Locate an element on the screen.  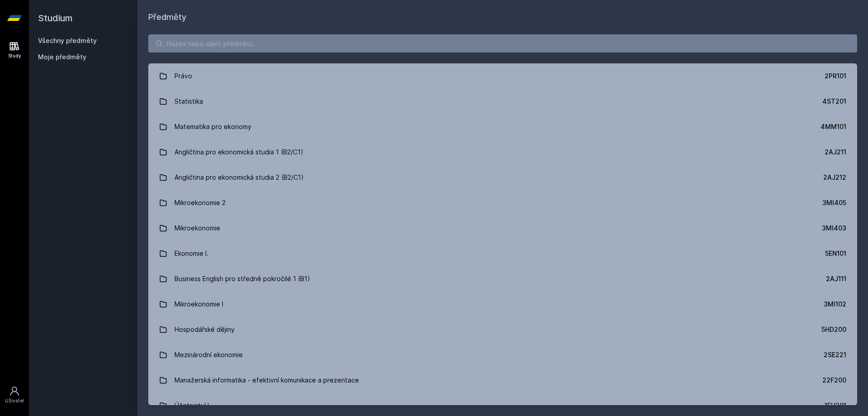
span: Moje předměty is located at coordinates (62, 57).